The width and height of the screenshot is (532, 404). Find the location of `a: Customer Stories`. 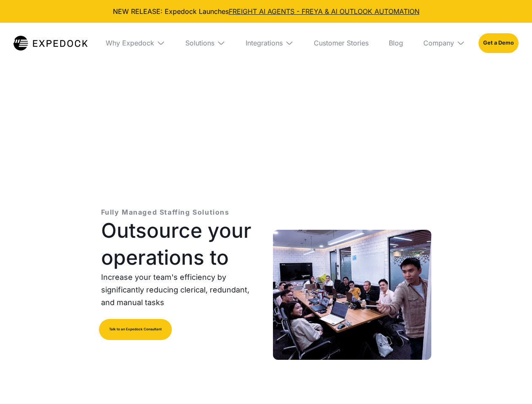

a: Customer Stories is located at coordinates (341, 43).